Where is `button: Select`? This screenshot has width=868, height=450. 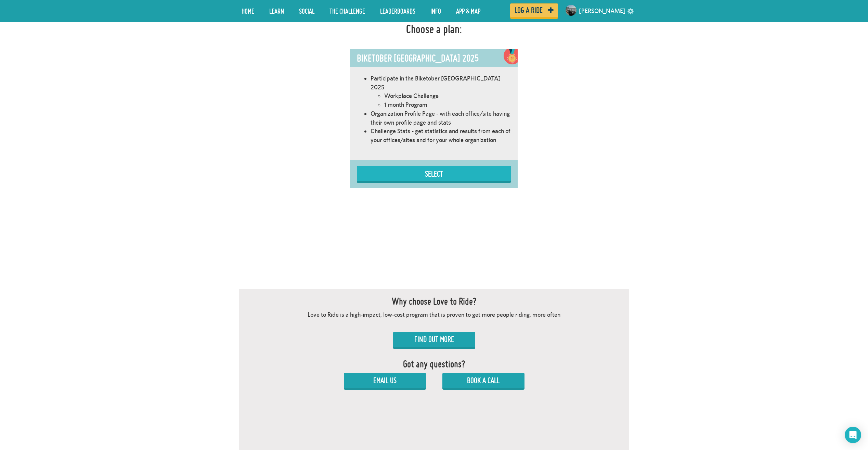 button: Select is located at coordinates (434, 173).